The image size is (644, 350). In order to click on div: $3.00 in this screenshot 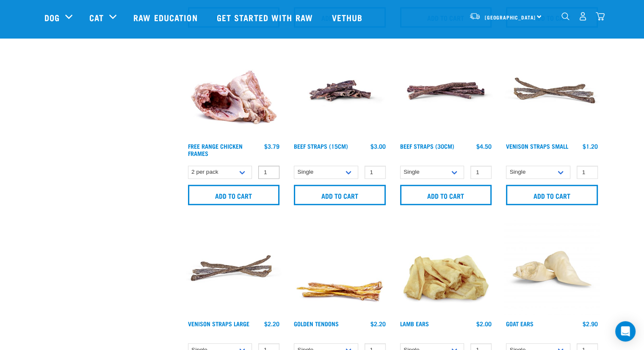, I will do `click(378, 146)`.